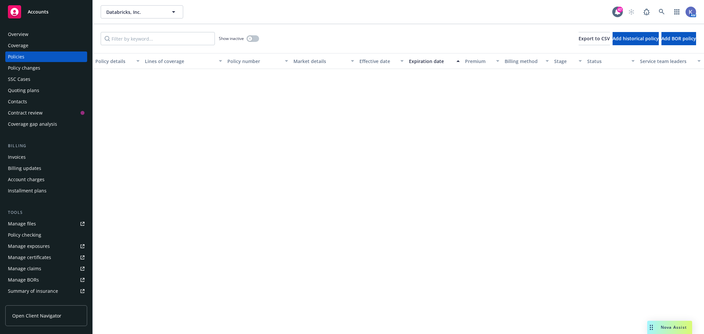 The width and height of the screenshot is (704, 334). I want to click on button: Premium, so click(482, 61).